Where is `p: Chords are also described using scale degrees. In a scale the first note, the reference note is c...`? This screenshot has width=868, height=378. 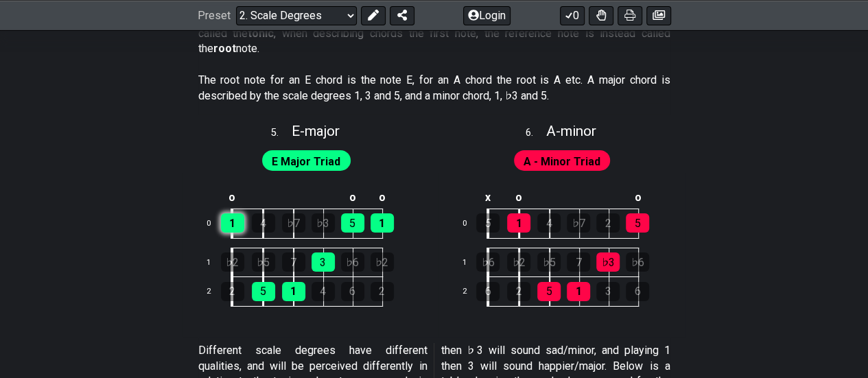 p: Chords are also described using scale degrees. In a scale the first note, the reference note is c... is located at coordinates (434, 33).